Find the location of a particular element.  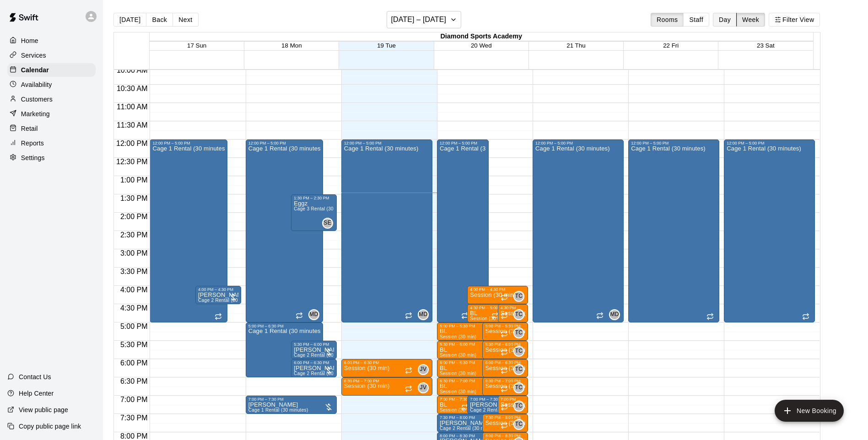

div: 6:00 PM – 6:30 PM: Ryan Ripoli is located at coordinates (314, 369).